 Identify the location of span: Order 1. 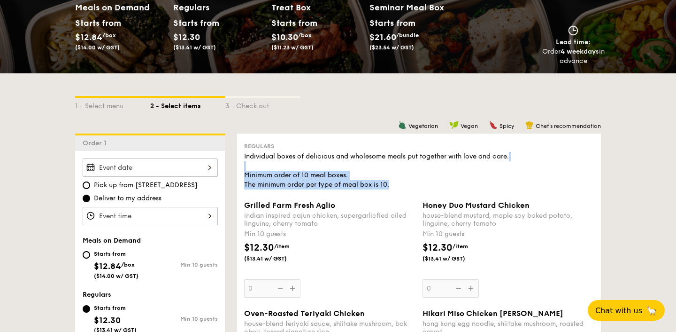
(96, 143).